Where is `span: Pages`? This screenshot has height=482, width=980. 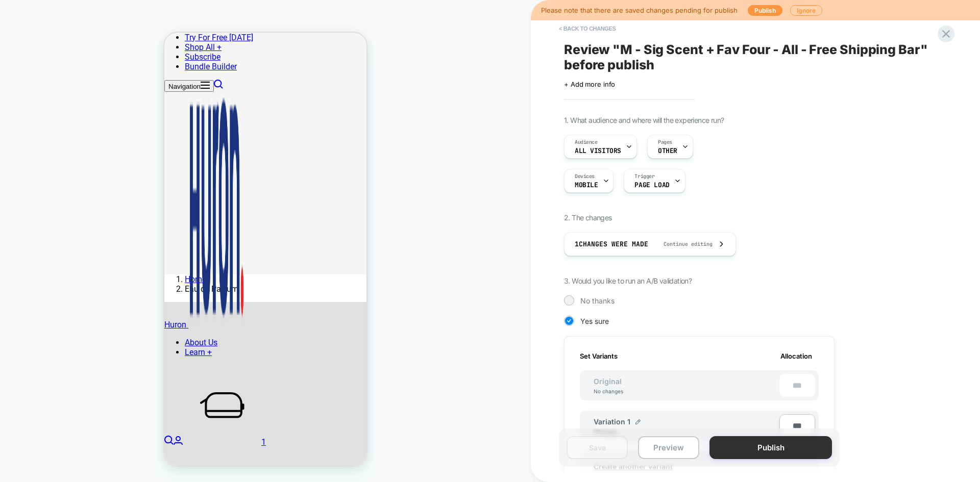 span: Pages is located at coordinates (665, 143).